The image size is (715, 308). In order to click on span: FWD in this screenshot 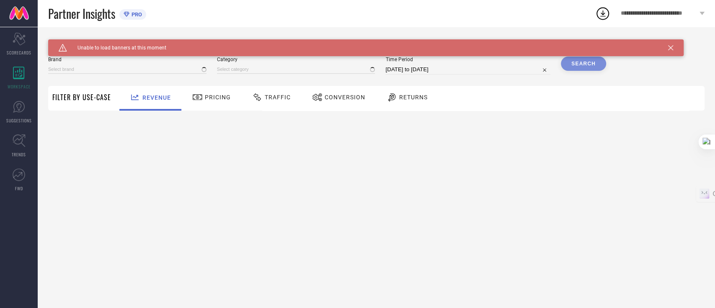, I will do `click(19, 188)`.